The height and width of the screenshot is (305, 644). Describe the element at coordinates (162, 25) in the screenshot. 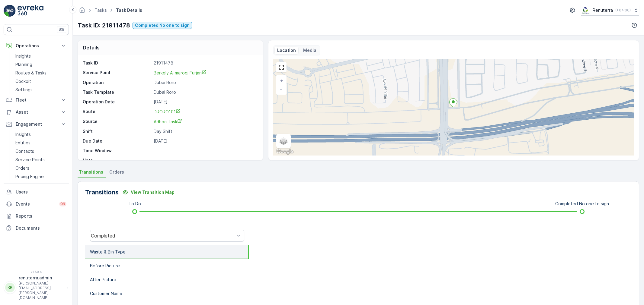

I see `button: Completed No one to sign` at that location.